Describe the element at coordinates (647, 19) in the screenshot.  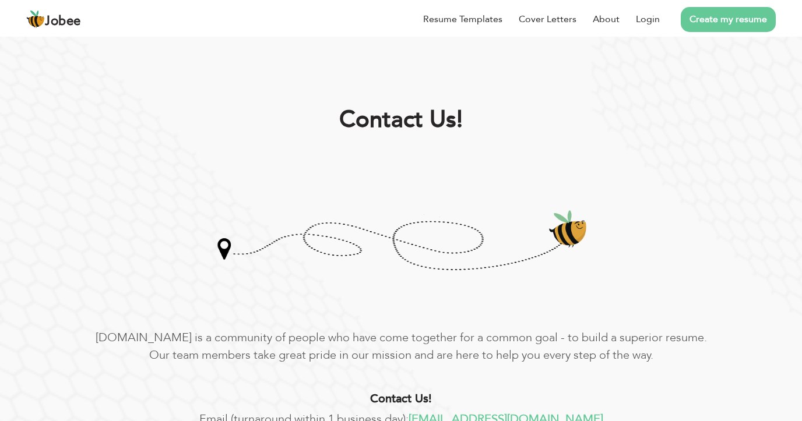
I see `a: Login` at that location.